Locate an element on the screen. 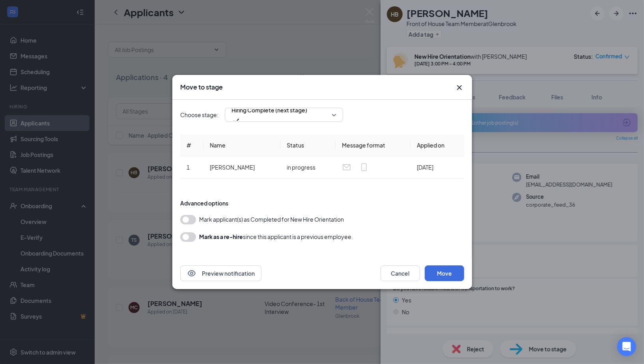 The width and height of the screenshot is (644, 364). h3: Move to stage is located at coordinates (202, 87).